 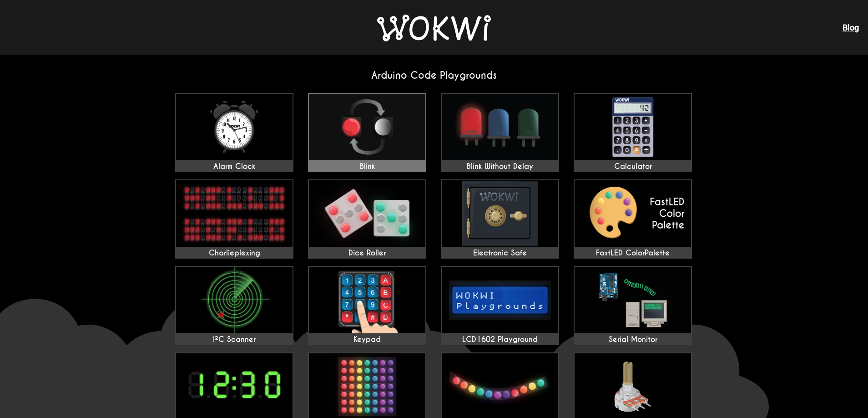 What do you see at coordinates (367, 219) in the screenshot?
I see `a: Dice Roller` at bounding box center [367, 219].